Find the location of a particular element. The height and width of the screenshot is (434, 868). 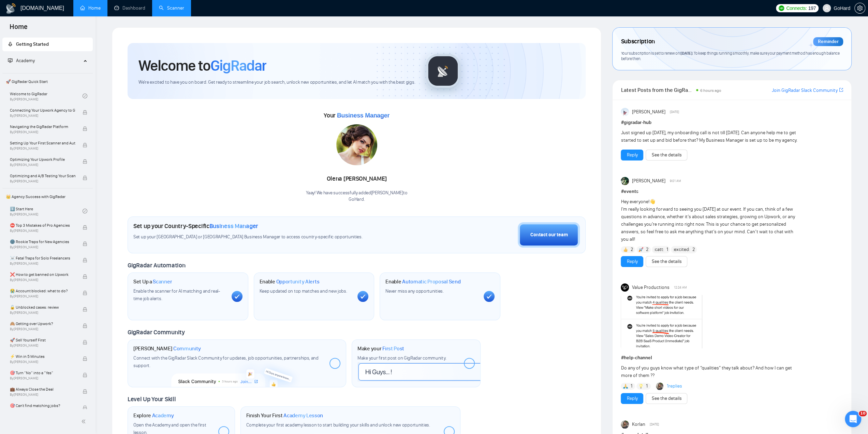

span: Optimizing and A/B Testing Your Scanner for Better Results is located at coordinates (43, 176).